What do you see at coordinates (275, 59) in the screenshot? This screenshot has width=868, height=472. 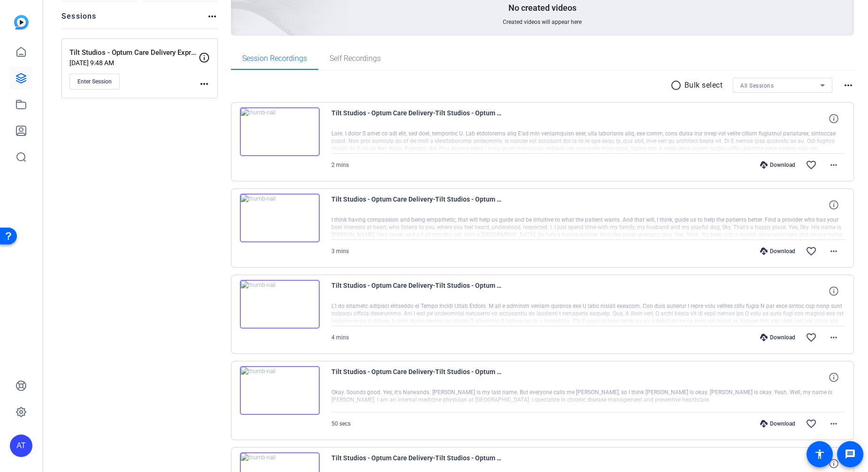 I see `span: Session Recordings` at bounding box center [275, 59].